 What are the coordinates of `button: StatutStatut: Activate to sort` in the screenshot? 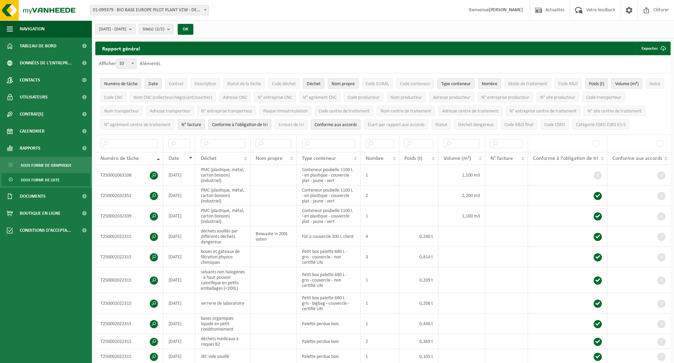 It's located at (441, 124).